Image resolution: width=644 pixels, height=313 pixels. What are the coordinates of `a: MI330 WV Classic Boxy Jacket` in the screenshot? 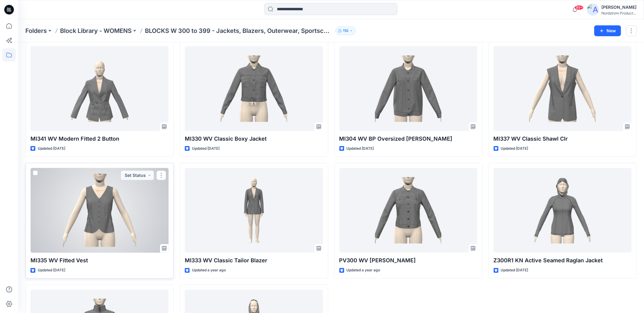 It's located at (254, 88).